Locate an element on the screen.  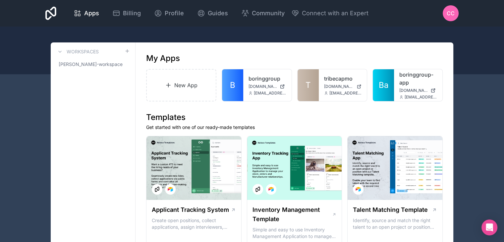
h1: Applicant Tracking System is located at coordinates (190, 210).